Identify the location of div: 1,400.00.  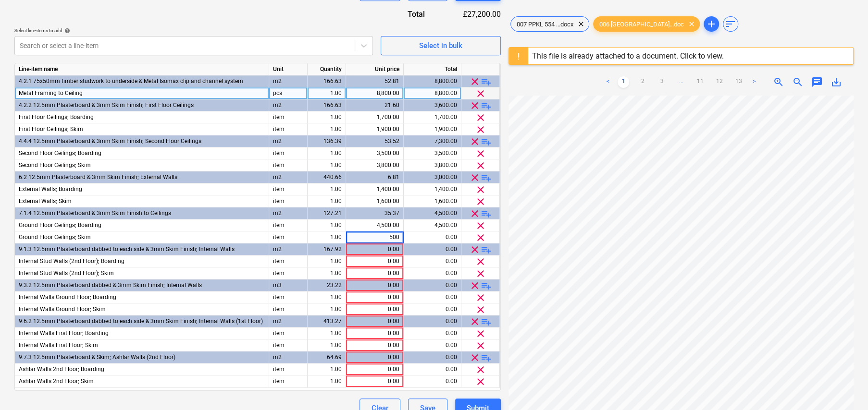
(432, 189).